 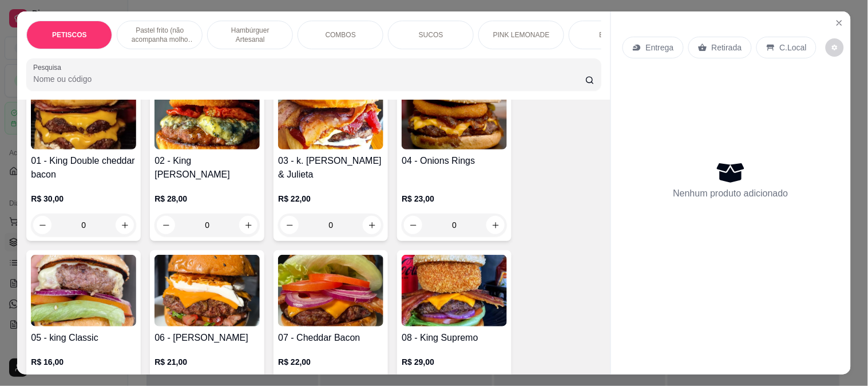 What do you see at coordinates (309, 79) in the screenshot?
I see `input: Pesquisa` at bounding box center [309, 79].